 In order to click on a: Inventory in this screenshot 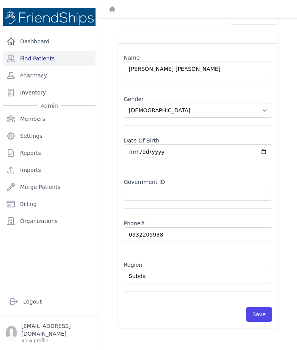, I will do `click(49, 93)`.